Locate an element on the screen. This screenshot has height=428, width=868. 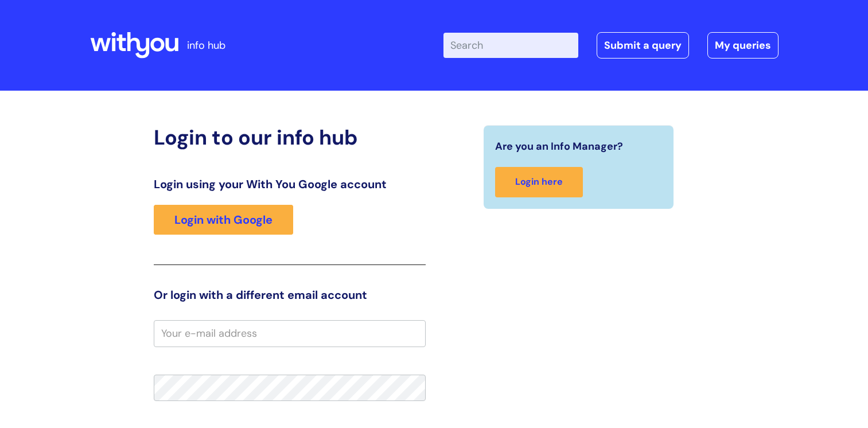
a: Submit a query is located at coordinates (642, 45).